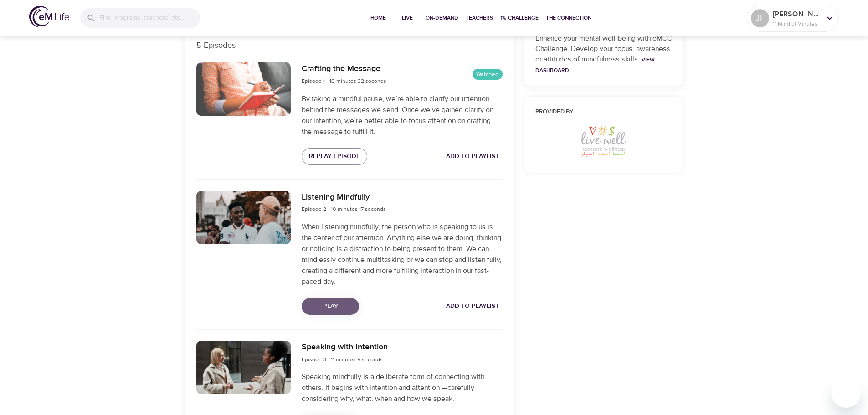  What do you see at coordinates (402, 254) in the screenshot?
I see `p: When listening mindfully, the person who is speaking to us is the center of our attention. Anythi...` at bounding box center [402, 254].